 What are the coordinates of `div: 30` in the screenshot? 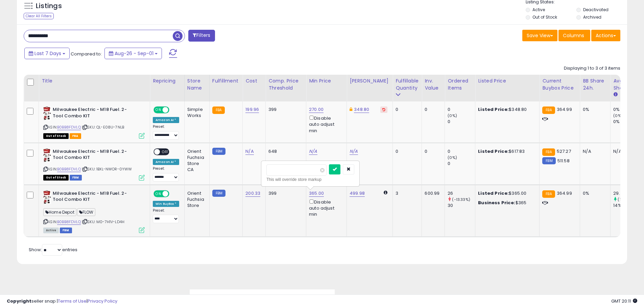 It's located at (461, 205).